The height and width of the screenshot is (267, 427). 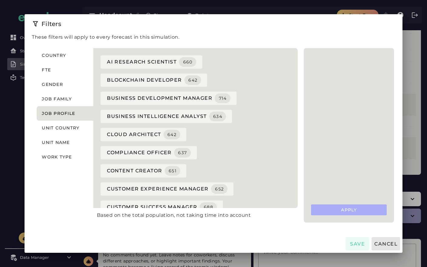 I want to click on button: Business Development Manager714, so click(x=168, y=98).